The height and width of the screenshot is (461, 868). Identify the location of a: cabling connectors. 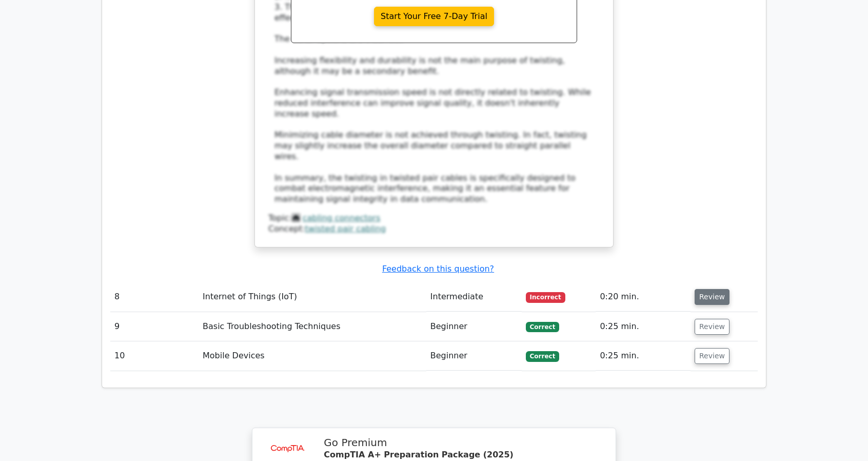
(342, 217).